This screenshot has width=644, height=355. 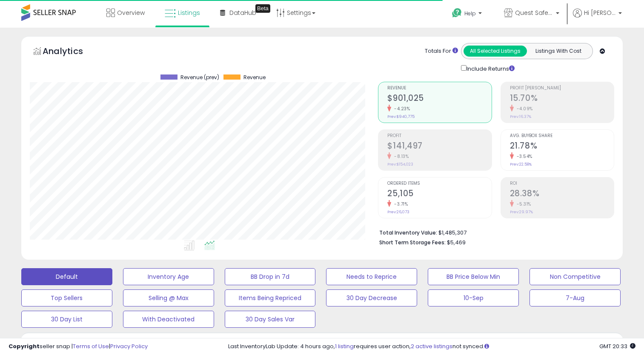 What do you see at coordinates (200, 78) in the screenshot?
I see `span: Revenue (prev)` at bounding box center [200, 78].